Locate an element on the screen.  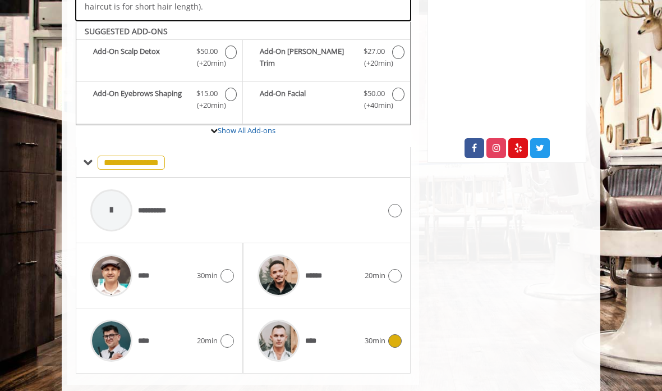
span: (+40min ) is located at coordinates (374, 105).